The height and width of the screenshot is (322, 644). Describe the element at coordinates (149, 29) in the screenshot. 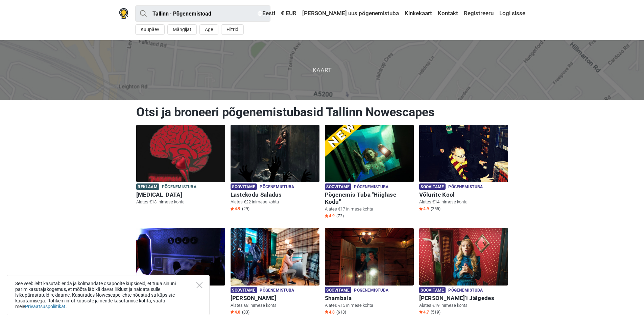

I see `button: Kuupäev` at that location.